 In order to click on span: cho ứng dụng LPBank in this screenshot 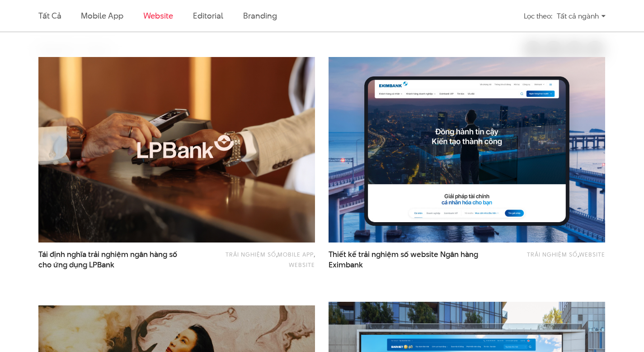, I will do `click(77, 265)`.